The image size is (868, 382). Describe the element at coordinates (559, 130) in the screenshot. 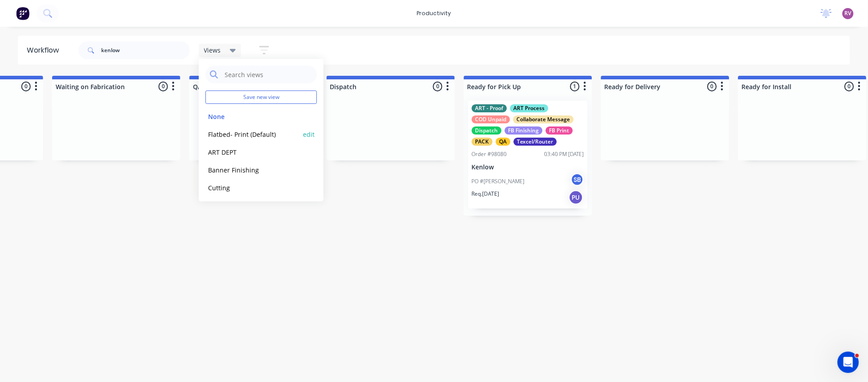

I see `div: FB Print` at that location.